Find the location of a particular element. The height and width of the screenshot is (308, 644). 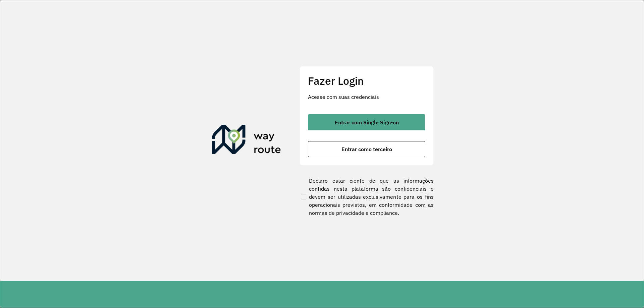

label: Declaro estar ciente de que as informações contidas nesta plataforma são confidenciais e devem se... is located at coordinates (366, 196).